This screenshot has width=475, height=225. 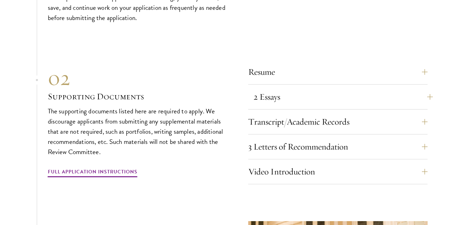 I want to click on a: Full Application Instructions, so click(x=92, y=173).